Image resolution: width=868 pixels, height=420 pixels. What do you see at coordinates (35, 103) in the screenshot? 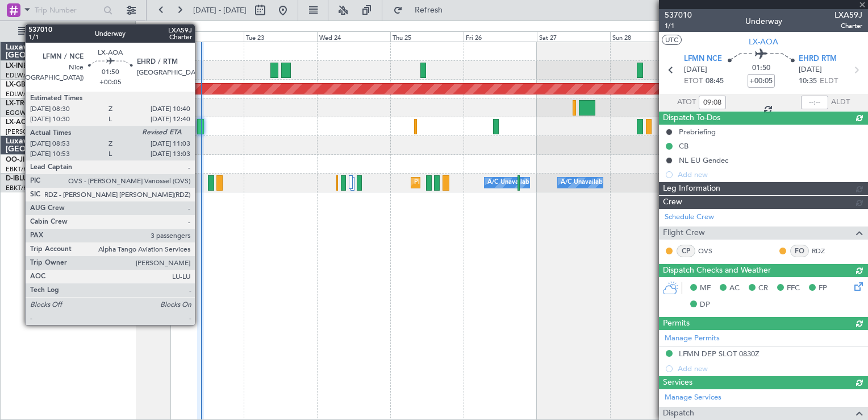
I see `a: LX-TROLegacy 650` at bounding box center [35, 103].